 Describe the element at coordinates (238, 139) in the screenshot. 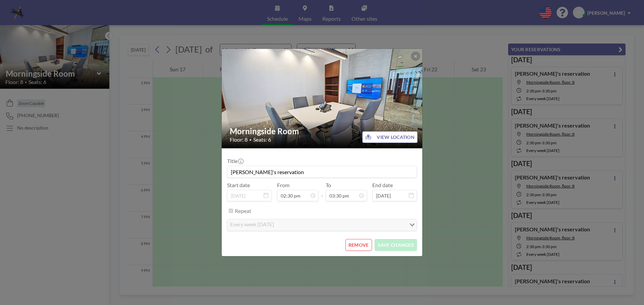

I see `span: Floor: 8` at that location.